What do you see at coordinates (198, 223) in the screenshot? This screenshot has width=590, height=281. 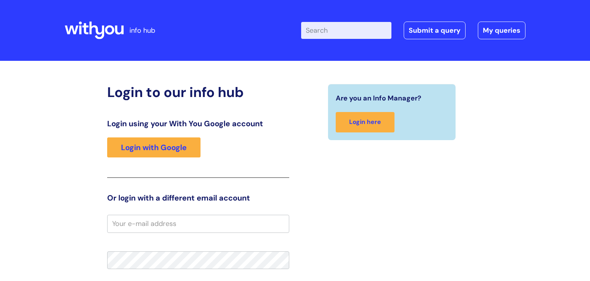 I see `input: Your e-mail address` at bounding box center [198, 223].